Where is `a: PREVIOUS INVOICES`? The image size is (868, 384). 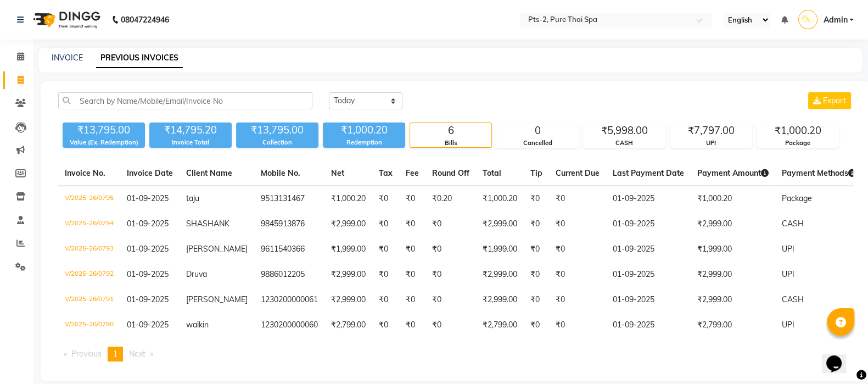
a: PREVIOUS INVOICES is located at coordinates (139, 59).